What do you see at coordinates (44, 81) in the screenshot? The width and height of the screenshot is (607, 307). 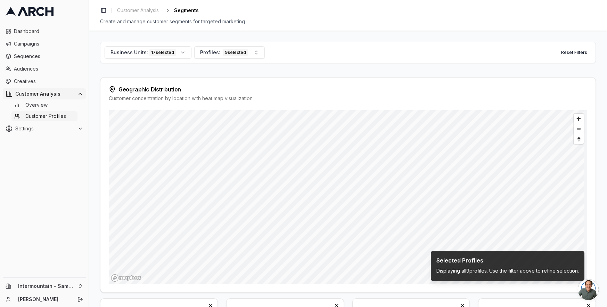 I see `a: Creatives` at bounding box center [44, 81].